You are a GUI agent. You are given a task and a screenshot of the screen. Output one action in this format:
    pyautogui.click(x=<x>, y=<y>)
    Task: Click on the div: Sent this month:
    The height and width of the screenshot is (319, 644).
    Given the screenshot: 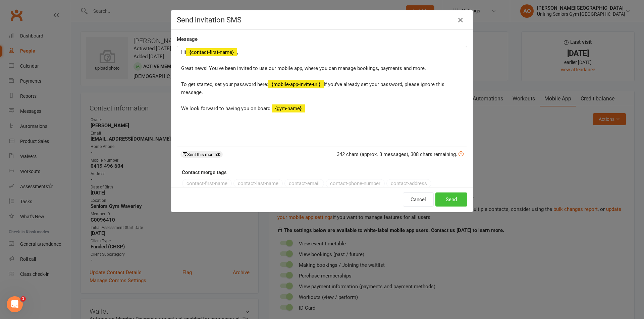 What is the action you would take?
    pyautogui.click(x=202, y=155)
    